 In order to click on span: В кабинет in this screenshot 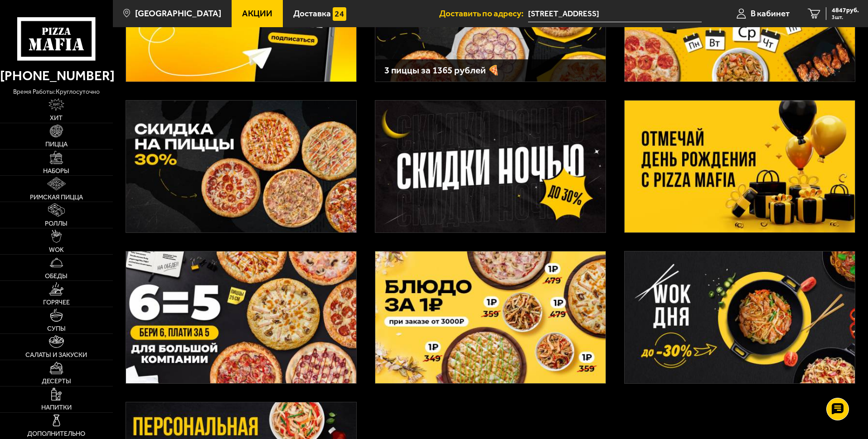, I will do `click(770, 13)`.